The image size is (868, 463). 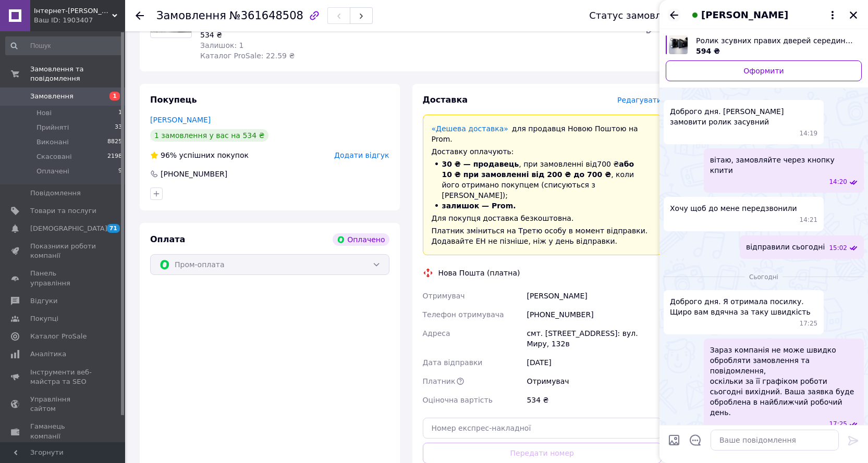 I want to click on span: №361648508, so click(x=266, y=16).